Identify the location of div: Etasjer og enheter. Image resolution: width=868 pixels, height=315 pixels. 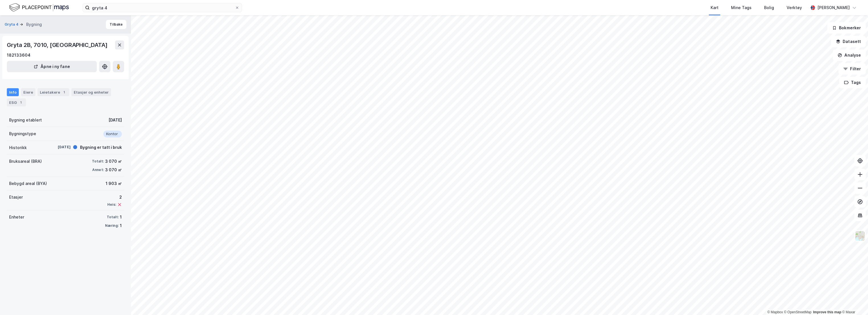
(91, 92).